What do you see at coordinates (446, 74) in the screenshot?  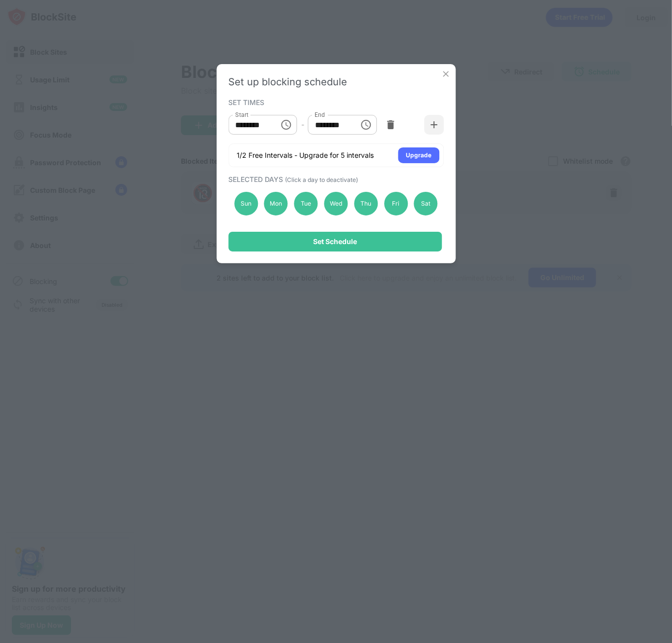 I see `img: x-button.svg` at bounding box center [446, 74].